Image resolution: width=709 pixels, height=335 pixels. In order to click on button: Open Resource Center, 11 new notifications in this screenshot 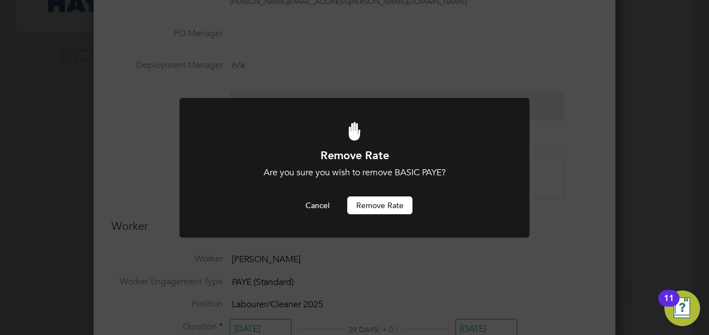, I will do `click(682, 309)`.